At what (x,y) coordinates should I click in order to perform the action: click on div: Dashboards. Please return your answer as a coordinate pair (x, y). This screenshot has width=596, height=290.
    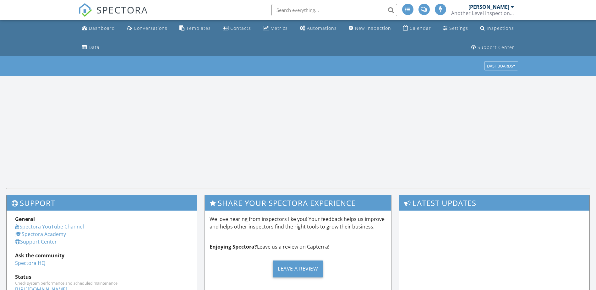
    Looking at the image, I should click on (501, 66).